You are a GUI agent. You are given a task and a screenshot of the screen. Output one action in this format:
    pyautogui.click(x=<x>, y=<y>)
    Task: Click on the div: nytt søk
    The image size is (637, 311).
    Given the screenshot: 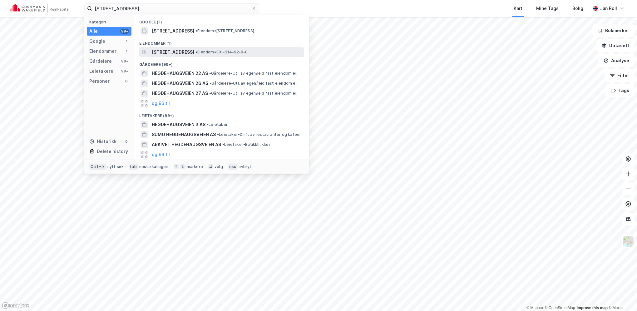 What is the action you would take?
    pyautogui.click(x=116, y=167)
    